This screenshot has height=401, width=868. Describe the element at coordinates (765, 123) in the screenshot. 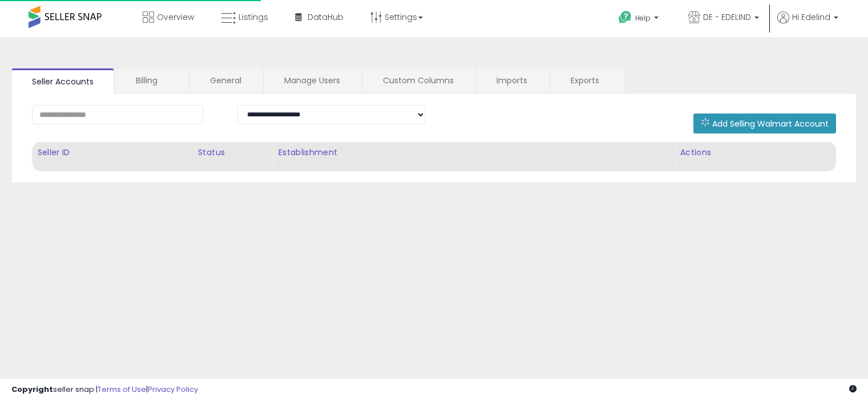

I see `button: Add Selling Walmart Account` at that location.